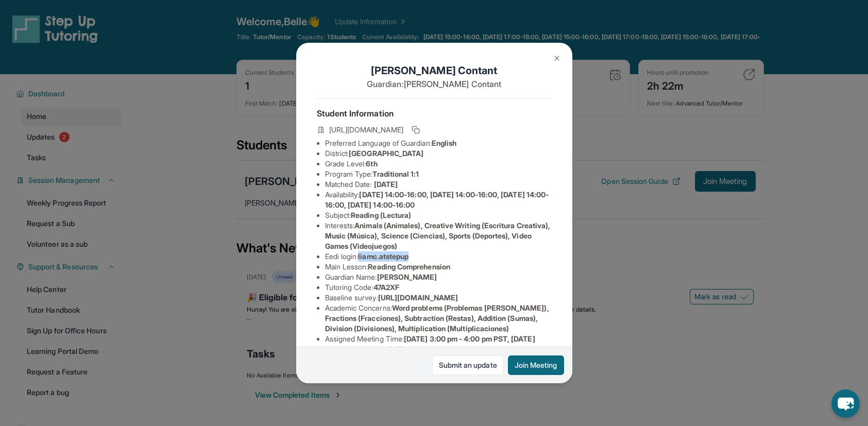  Describe the element at coordinates (438, 143) in the screenshot. I see `li: Preferred Language of Guardian:` at that location.